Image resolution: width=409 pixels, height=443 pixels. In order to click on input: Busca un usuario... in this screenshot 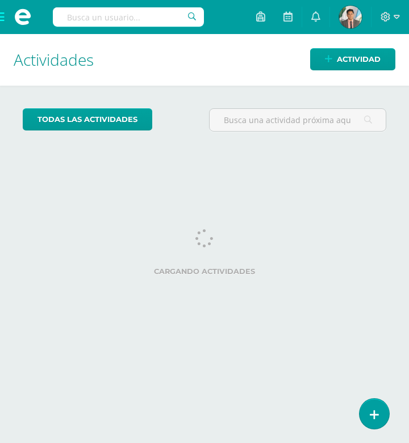, I will do `click(128, 17)`.